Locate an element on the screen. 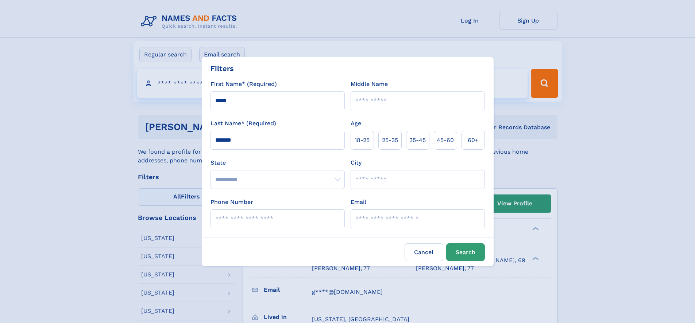 The height and width of the screenshot is (323, 695). span: 60+ is located at coordinates (473, 140).